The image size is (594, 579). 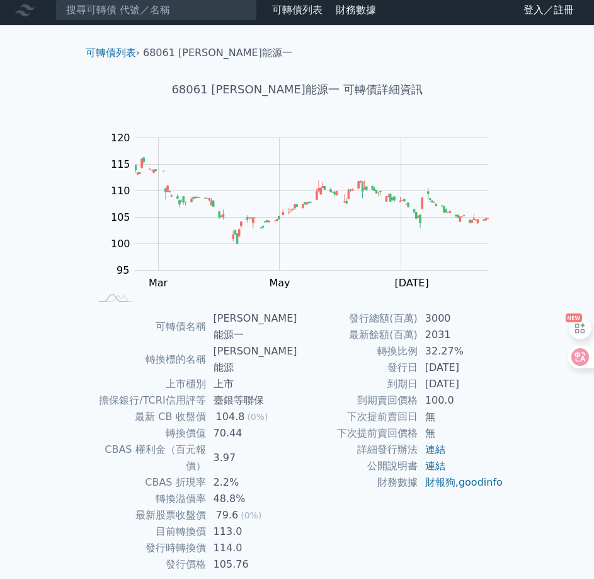 I want to click on td: 轉換價值, so click(x=148, y=433).